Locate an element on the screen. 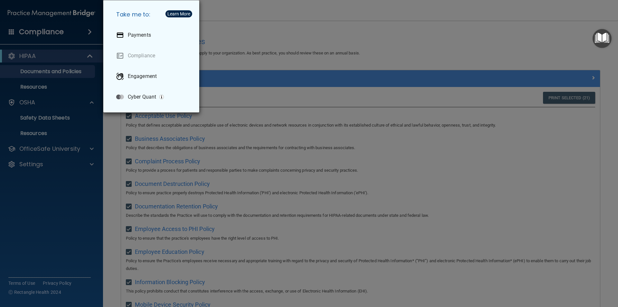 The image size is (618, 307). p: Payments is located at coordinates (139, 35).